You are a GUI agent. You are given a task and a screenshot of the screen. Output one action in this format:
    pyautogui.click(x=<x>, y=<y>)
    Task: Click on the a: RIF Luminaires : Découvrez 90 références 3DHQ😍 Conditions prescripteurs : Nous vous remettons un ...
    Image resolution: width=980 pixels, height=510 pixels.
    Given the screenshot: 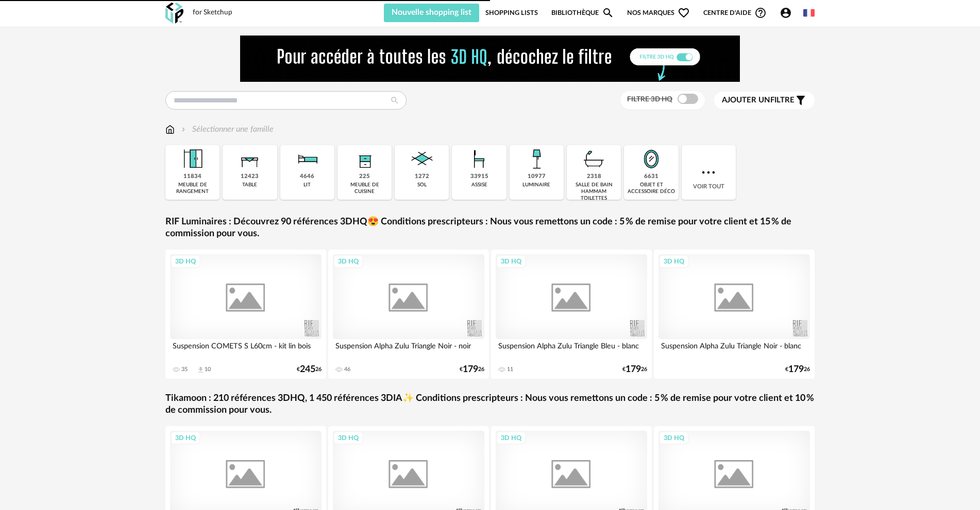 What is the action you would take?
    pyautogui.click(x=490, y=228)
    